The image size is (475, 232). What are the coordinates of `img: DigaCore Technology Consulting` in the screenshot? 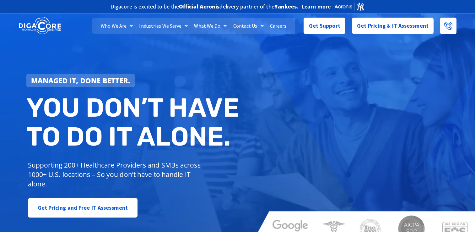 It's located at (40, 26).